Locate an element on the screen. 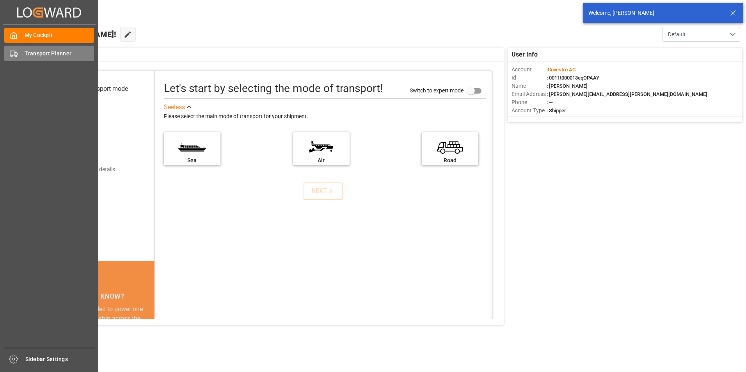 The image size is (746, 372). span: : Shipper is located at coordinates (557, 110).